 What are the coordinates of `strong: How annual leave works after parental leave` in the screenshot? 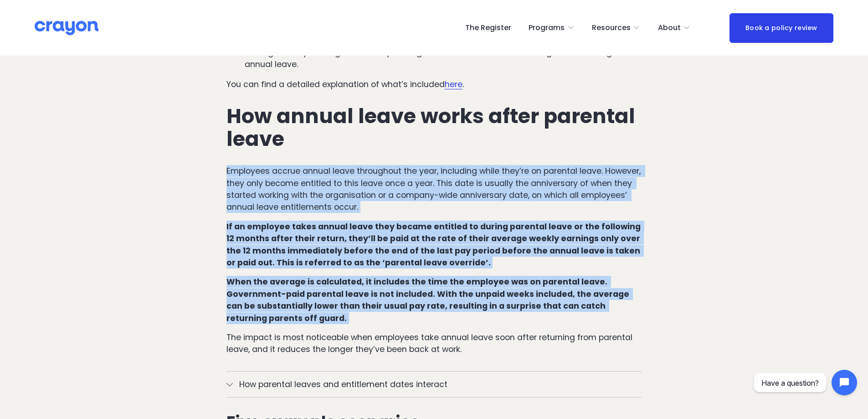 It's located at (433, 127).